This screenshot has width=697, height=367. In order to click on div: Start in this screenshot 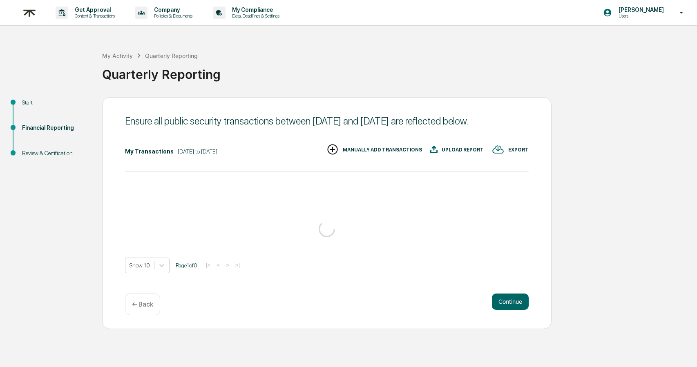, I will do `click(56, 103)`.